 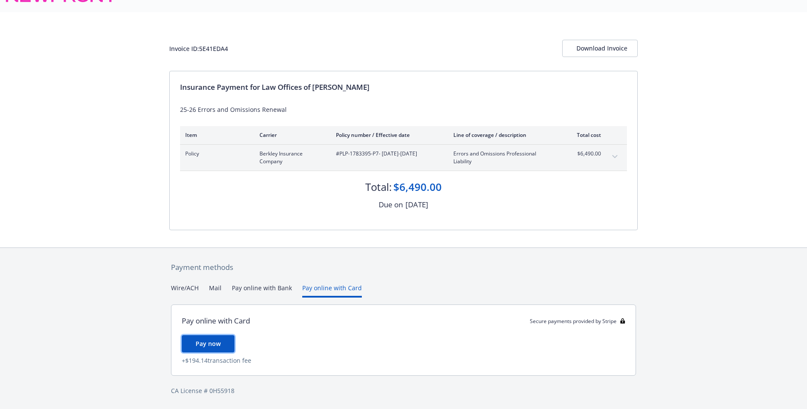 What do you see at coordinates (585, 154) in the screenshot?
I see `span: $6,490.00` at bounding box center [585, 154].